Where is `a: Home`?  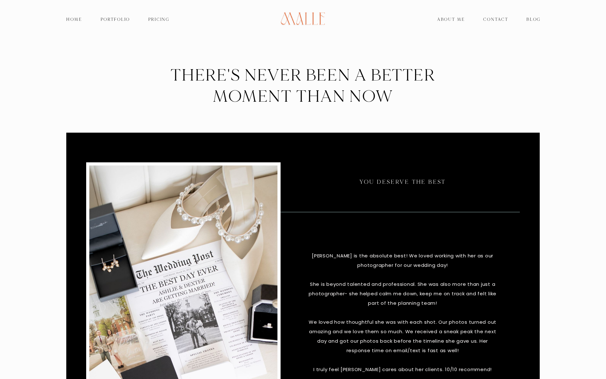 a: Home is located at coordinates (74, 20).